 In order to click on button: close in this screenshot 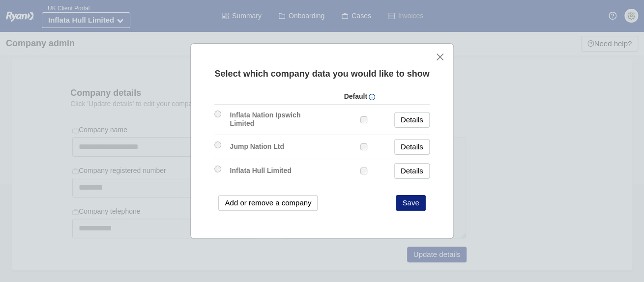, I will do `click(440, 57)`.